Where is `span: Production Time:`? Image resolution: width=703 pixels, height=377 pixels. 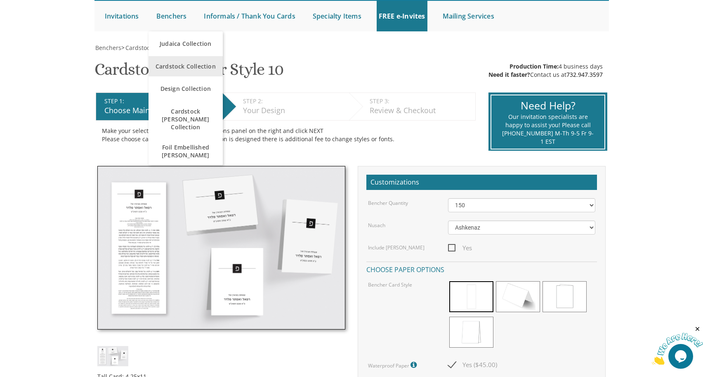
span: Production Time: is located at coordinates (534, 66).